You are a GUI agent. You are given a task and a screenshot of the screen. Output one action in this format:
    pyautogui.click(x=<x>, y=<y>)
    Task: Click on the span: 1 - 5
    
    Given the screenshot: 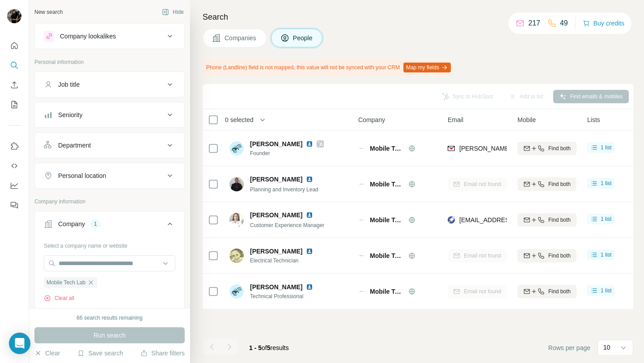 What is the action you would take?
    pyautogui.click(x=256, y=347)
    